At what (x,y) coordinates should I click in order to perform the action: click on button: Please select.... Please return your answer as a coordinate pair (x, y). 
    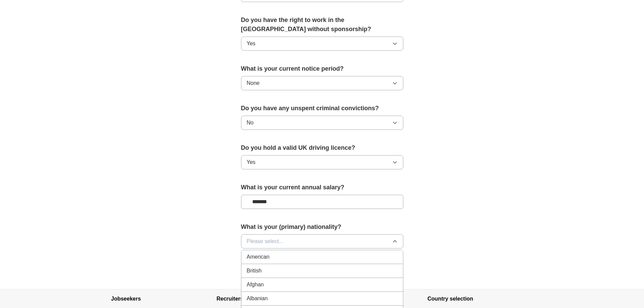
    Looking at the image, I should click on (322, 241).